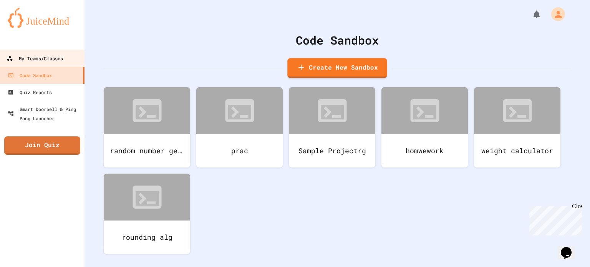 The width and height of the screenshot is (590, 267). What do you see at coordinates (28, 26) in the screenshot?
I see `div: Chat with us now!Close` at bounding box center [28, 26].